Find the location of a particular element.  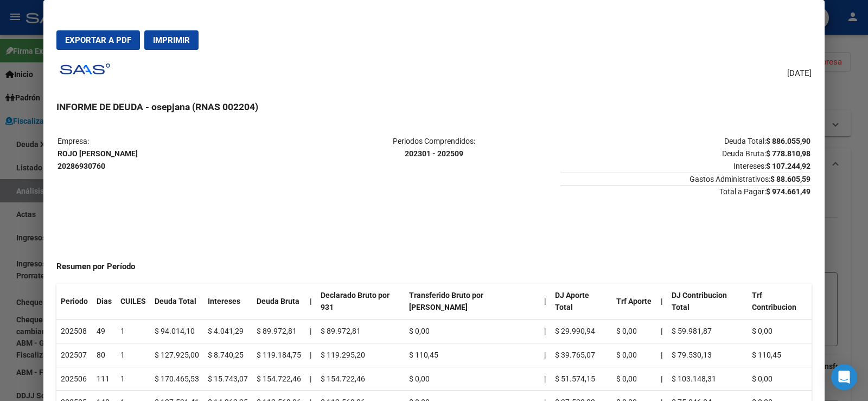

strong: $ 778.810,98 is located at coordinates (789, 154).